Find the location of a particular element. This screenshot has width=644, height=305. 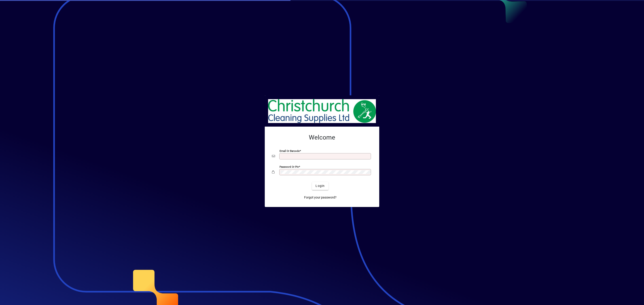

mat-label: Email or Barcode is located at coordinates (290, 151).